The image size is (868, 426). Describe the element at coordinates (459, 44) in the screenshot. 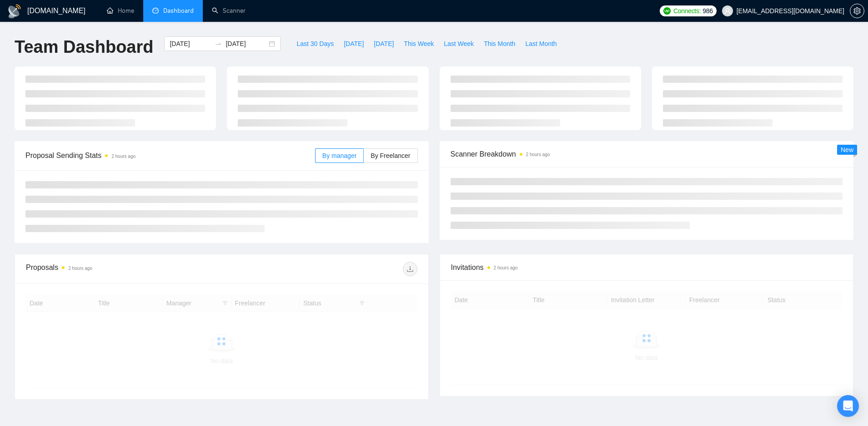

I see `button: Last Week` at that location.